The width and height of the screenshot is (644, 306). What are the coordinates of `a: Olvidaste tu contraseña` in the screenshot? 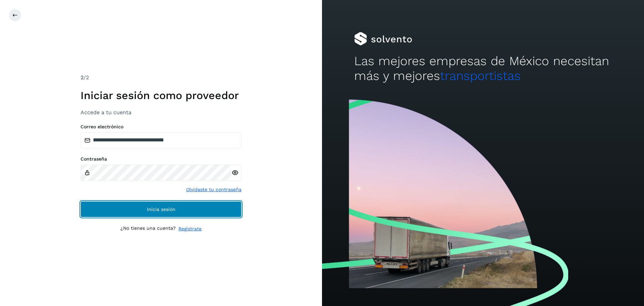 It's located at (214, 189).